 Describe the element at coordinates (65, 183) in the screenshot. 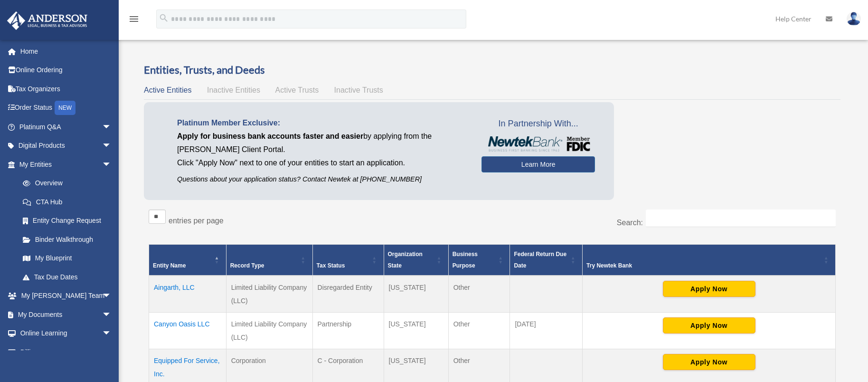

I see `a: Overview` at that location.